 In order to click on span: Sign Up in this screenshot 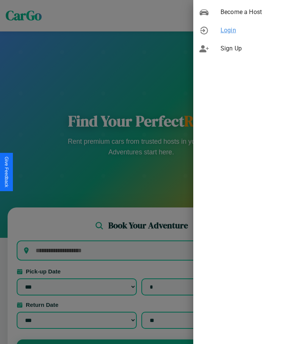, I will do `click(251, 48)`.